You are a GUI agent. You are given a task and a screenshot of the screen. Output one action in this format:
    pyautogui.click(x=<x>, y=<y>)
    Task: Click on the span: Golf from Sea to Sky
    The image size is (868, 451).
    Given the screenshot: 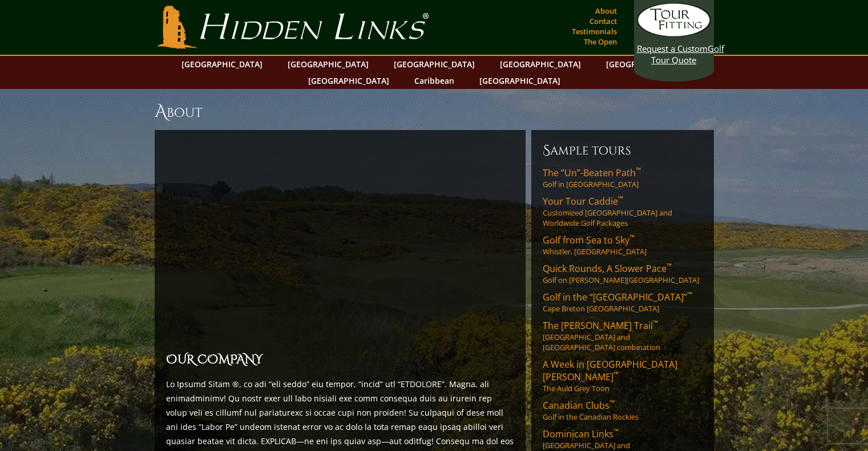 What is the action you would take?
    pyautogui.click(x=588, y=240)
    